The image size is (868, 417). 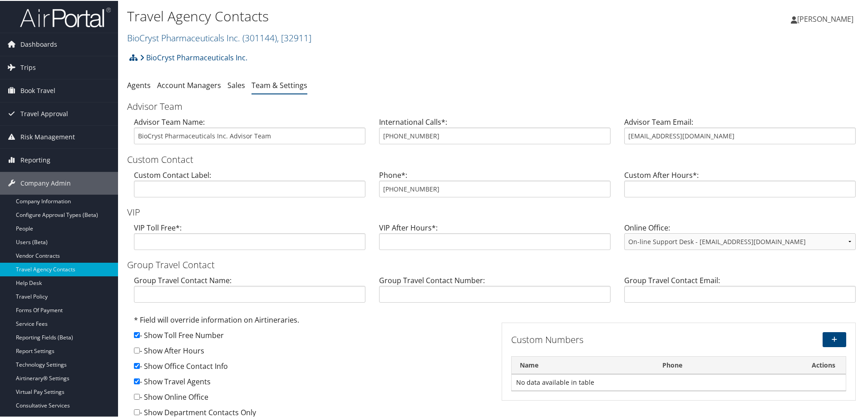 What do you see at coordinates (311, 321) in the screenshot?
I see `div: * Field will override information on Airtineraries.` at bounding box center [311, 321].